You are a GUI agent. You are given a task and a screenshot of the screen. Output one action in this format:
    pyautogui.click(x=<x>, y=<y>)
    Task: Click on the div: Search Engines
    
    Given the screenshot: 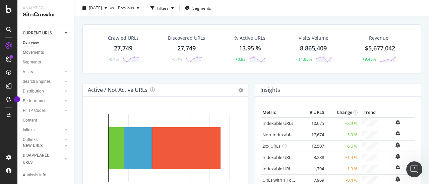 What is the action you would take?
    pyautogui.click(x=36, y=82)
    